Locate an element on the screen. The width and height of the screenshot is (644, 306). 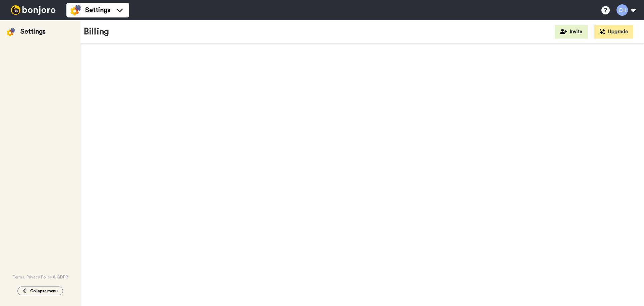
button: Invite is located at coordinates (571, 32).